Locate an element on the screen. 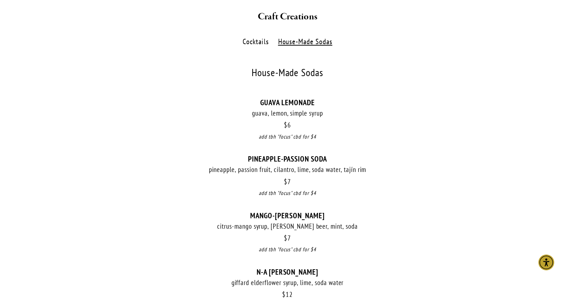 The height and width of the screenshot is (303, 575). div: 6 is located at coordinates (287, 125).